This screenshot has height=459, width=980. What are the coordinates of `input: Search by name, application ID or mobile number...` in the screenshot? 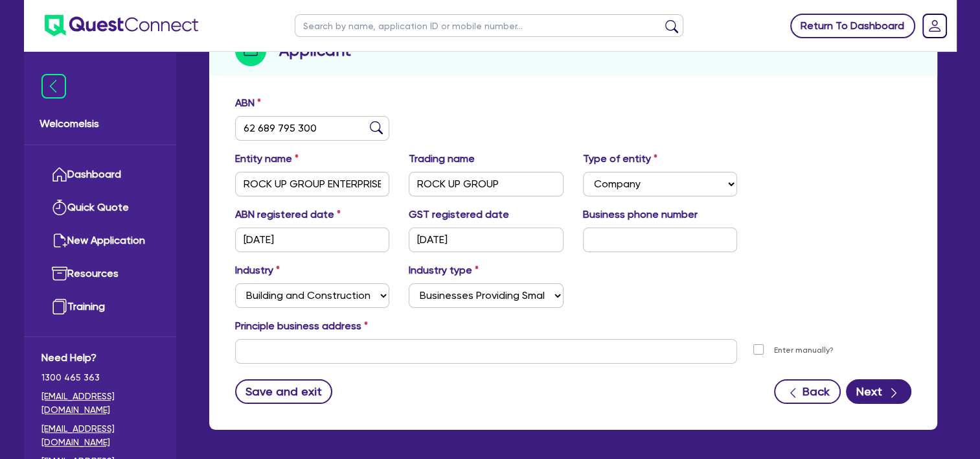 It's located at (489, 25).